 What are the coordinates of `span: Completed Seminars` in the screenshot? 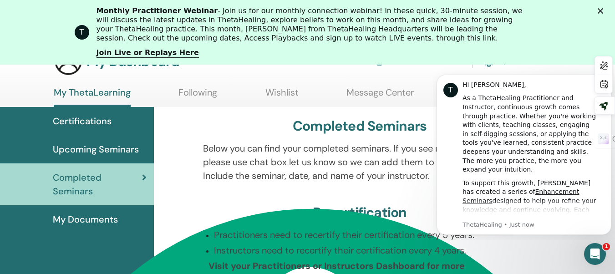 It's located at (97, 184).